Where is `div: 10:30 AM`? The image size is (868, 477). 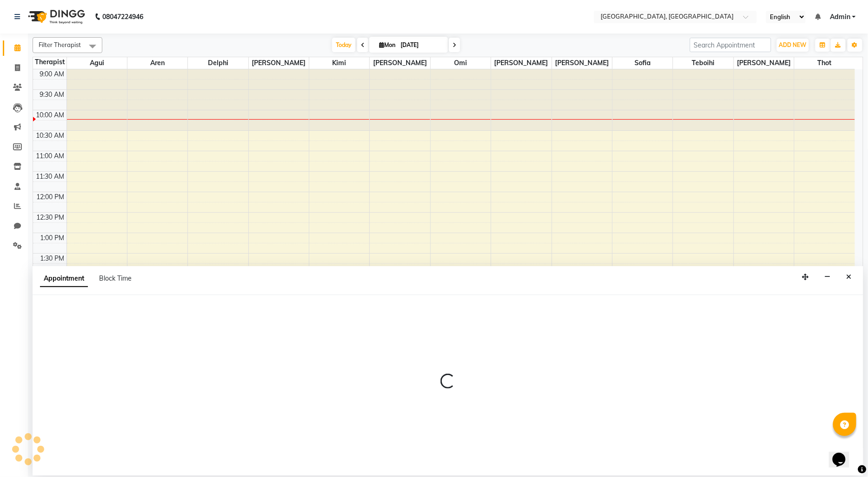
div: 10:30 AM is located at coordinates (50, 135).